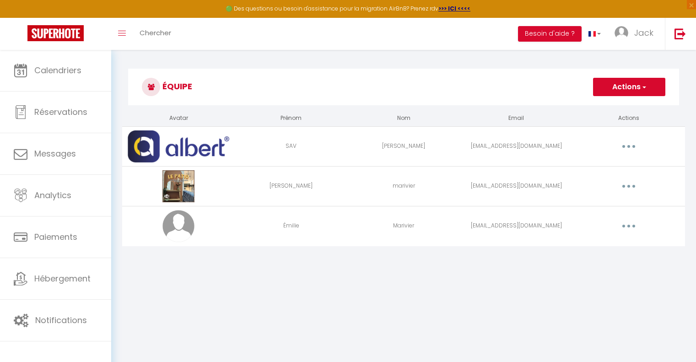  What do you see at coordinates (454, 8) in the screenshot?
I see `a: >>> ICI <<<<` at bounding box center [454, 8].